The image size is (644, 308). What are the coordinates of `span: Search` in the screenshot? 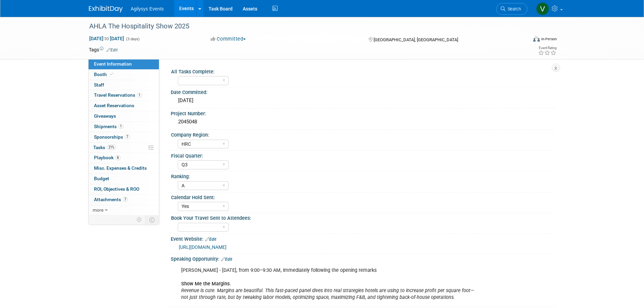 It's located at (513, 9).